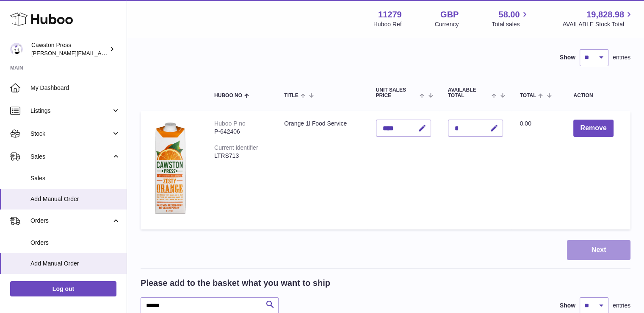 This screenshot has width=644, height=313. I want to click on h2: Please add to the basket what you want to ship, so click(235, 283).